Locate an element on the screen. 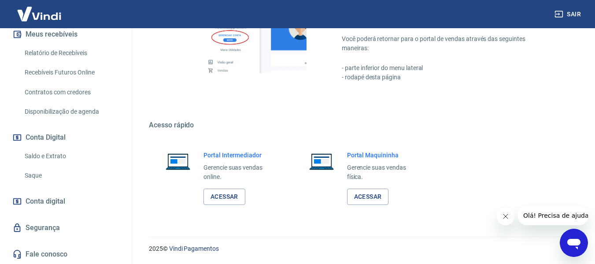 This screenshot has width=595, height=264. a: Recebíveis Futuros Online is located at coordinates (71, 72).